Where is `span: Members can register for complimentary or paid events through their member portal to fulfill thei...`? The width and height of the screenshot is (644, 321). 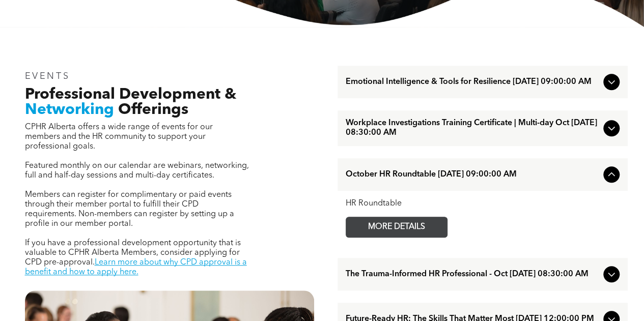 span: Members can register for complimentary or paid events through their member portal to fulfill thei... is located at coordinates (129, 209).